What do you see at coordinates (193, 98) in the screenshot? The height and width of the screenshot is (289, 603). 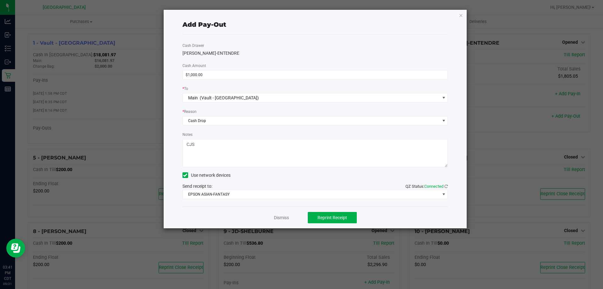 I see `span: Main` at bounding box center [193, 98].